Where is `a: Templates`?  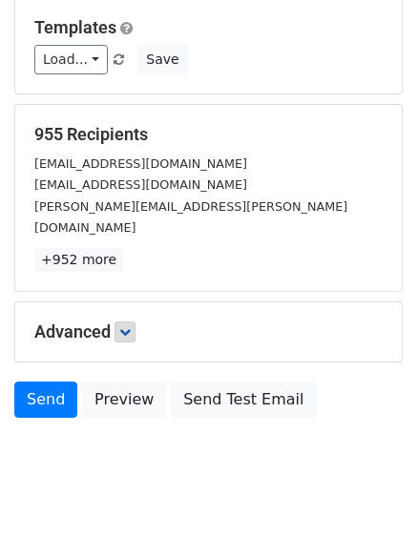 a: Templates is located at coordinates (75, 27).